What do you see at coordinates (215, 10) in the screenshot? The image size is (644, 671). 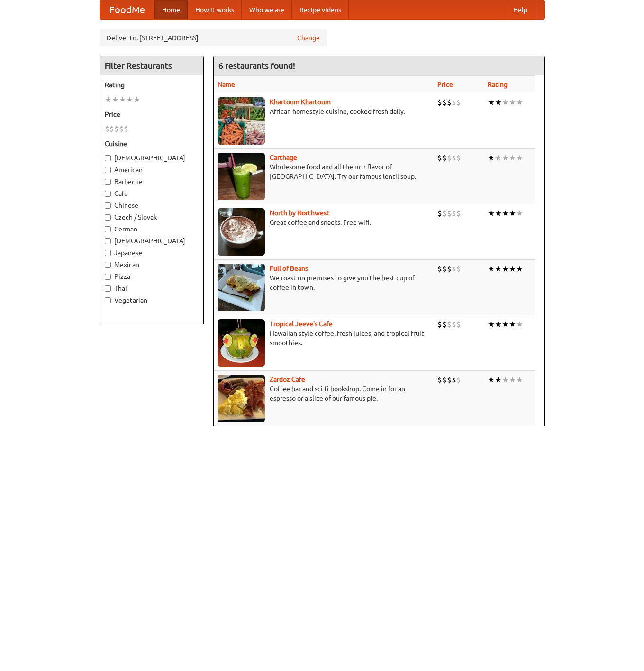 I see `a: How it works` at bounding box center [215, 10].